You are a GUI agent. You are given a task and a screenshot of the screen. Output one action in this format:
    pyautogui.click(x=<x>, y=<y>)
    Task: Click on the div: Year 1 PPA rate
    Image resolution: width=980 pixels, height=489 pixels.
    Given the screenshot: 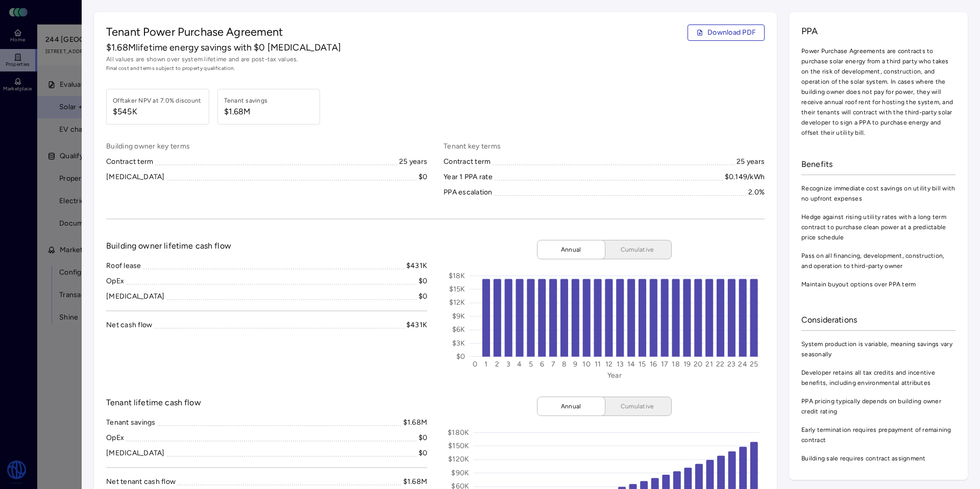 What is the action you would take?
    pyautogui.click(x=468, y=177)
    